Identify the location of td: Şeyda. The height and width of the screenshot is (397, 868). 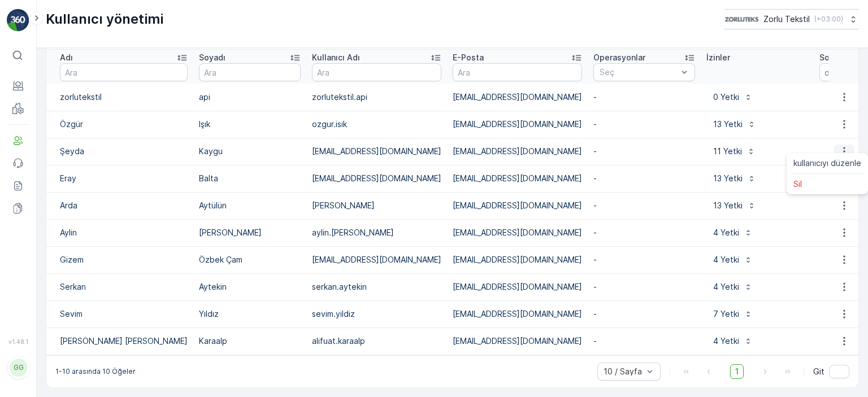
(120, 152).